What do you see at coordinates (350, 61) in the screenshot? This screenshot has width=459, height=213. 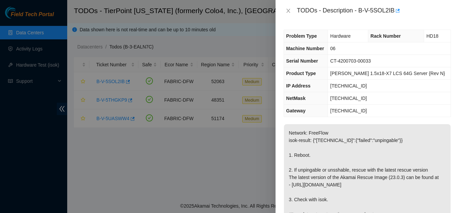 I see `span: CT-4200703-00033` at bounding box center [350, 61].